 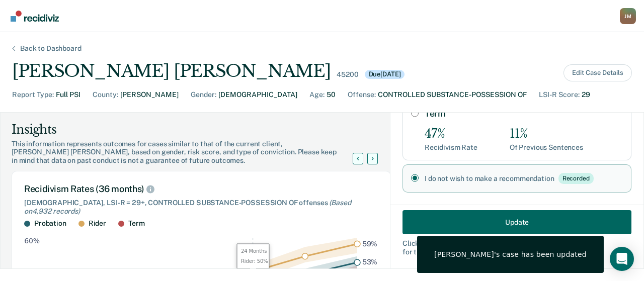 What do you see at coordinates (68, 94) in the screenshot?
I see `div: Full PSI` at bounding box center [68, 94].